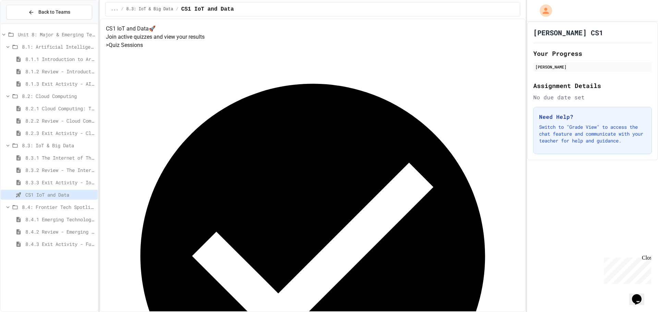  I want to click on h5: > Quiz Sessions, so click(313, 45).